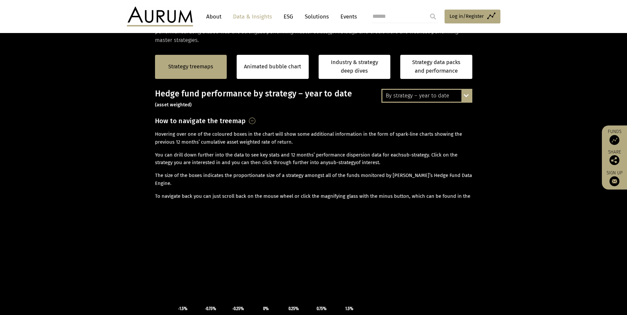 The height and width of the screenshot is (315, 627). Describe the element at coordinates (433, 17) in the screenshot. I see `input: Submit` at that location.